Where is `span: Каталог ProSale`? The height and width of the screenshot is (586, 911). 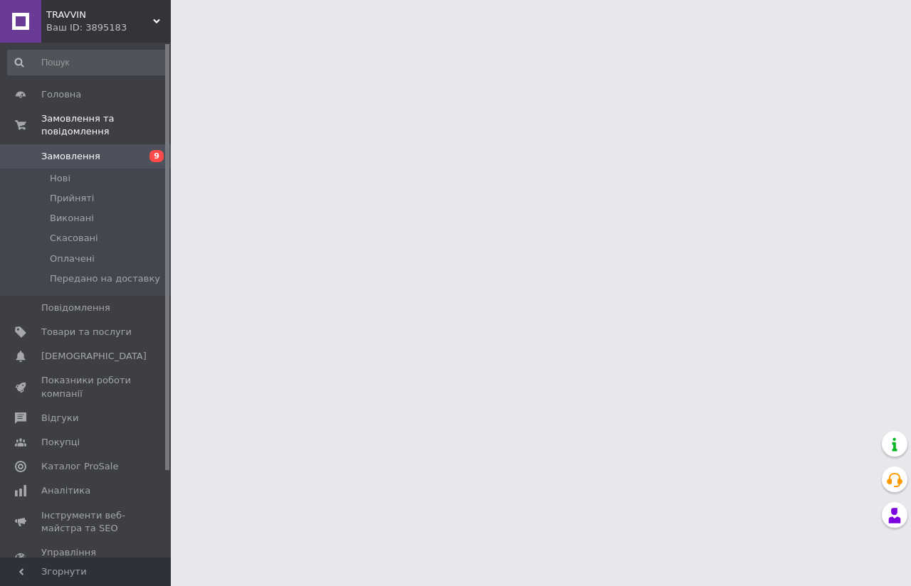
span: Каталог ProSale is located at coordinates (80, 467).